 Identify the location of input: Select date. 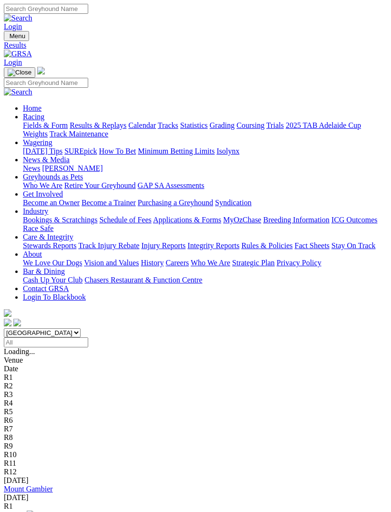
(46, 342).